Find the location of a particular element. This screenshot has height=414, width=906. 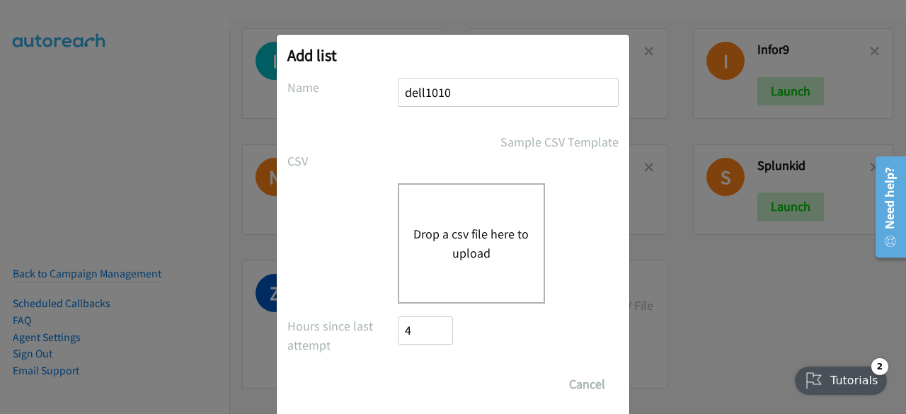

upt-list-badge: 2 is located at coordinates (93, 14).